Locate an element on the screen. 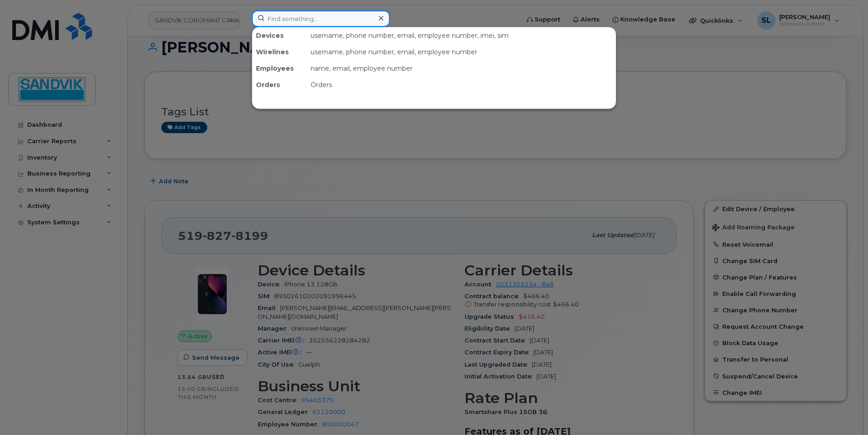 The image size is (868, 435). div: username, phone number, email, employee number, imei, sim is located at coordinates (461, 35).